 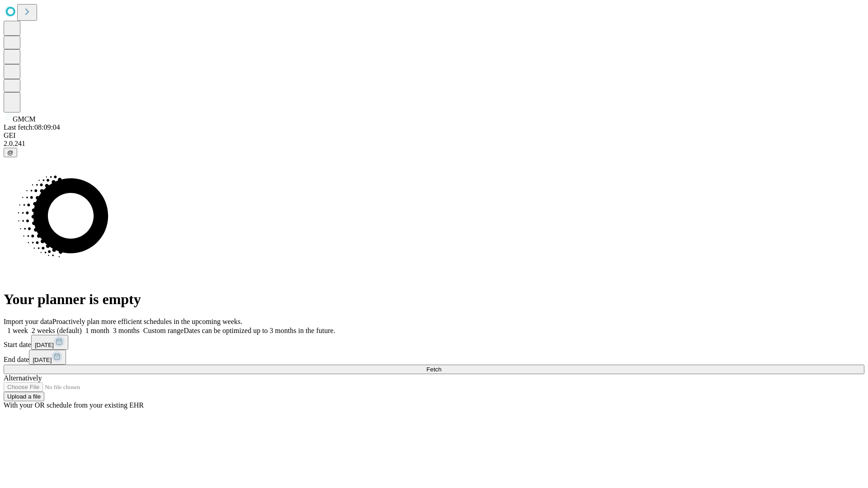 I want to click on div: GEI, so click(x=434, y=135).